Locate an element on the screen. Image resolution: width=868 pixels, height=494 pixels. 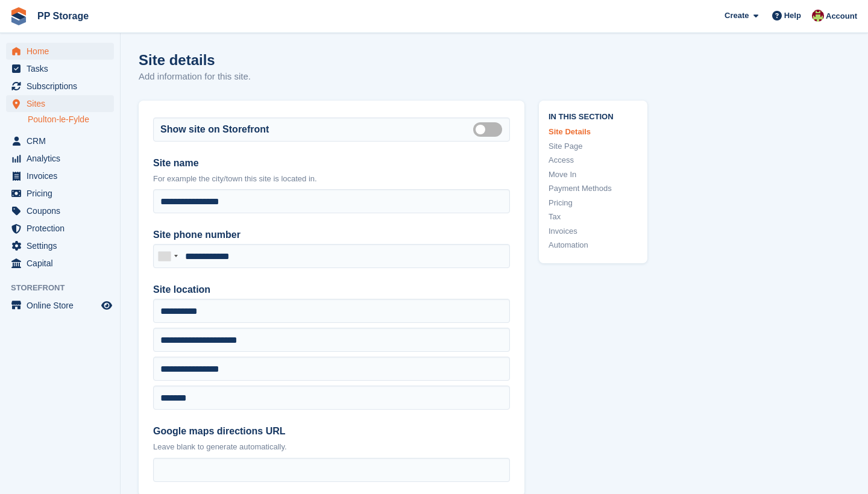
span: Online Store is located at coordinates (63, 305).